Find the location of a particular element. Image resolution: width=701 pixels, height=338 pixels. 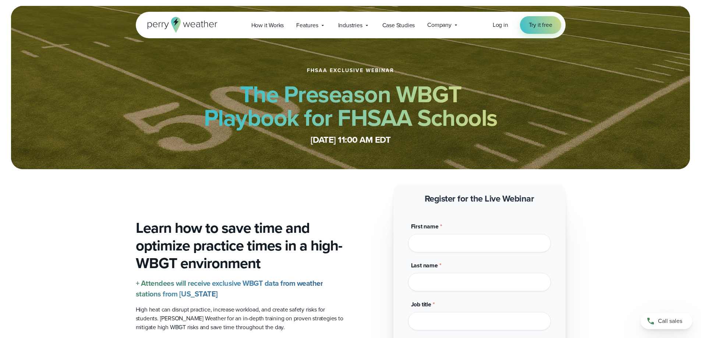

span: Log in is located at coordinates (501, 25).